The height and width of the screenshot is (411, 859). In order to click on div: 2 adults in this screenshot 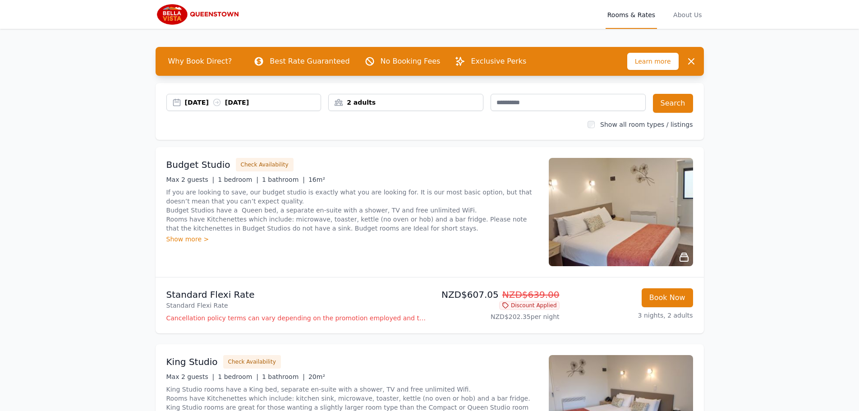, I will do `click(406, 102)`.